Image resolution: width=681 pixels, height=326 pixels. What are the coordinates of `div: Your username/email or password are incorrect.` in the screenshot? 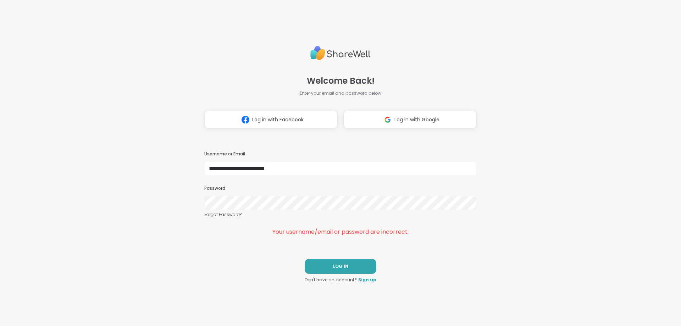 It's located at (340, 232).